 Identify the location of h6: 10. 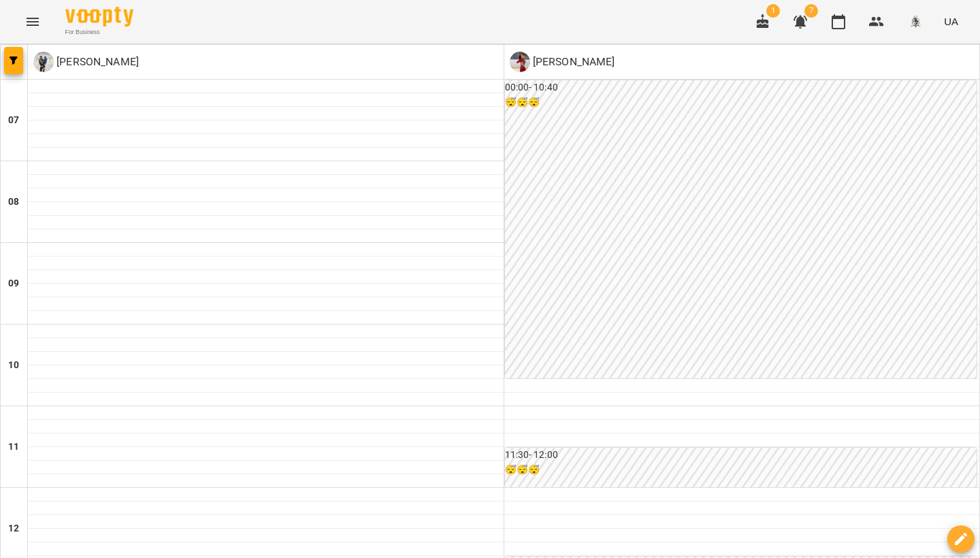
(14, 366).